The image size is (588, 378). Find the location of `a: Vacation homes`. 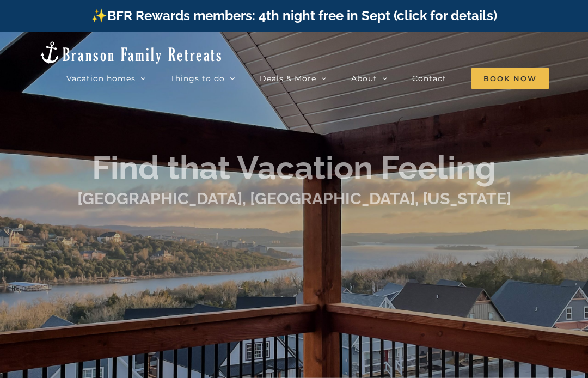

a: Vacation homes is located at coordinates (106, 79).